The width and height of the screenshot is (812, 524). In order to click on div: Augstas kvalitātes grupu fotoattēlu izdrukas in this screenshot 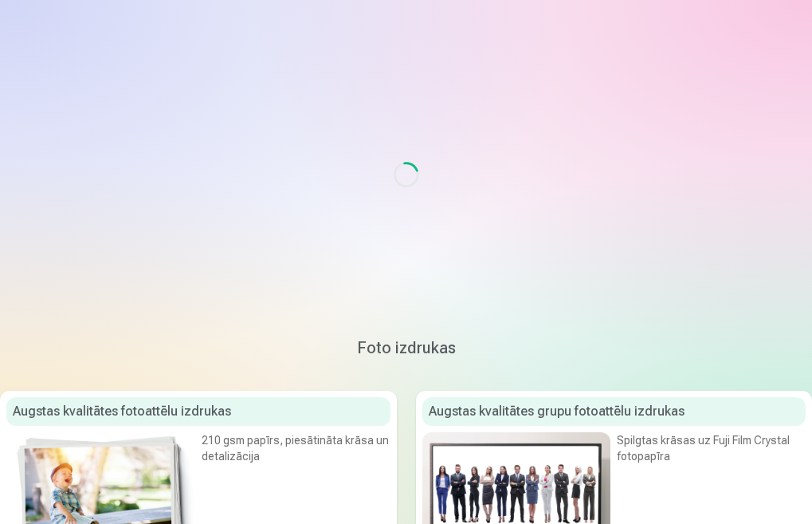, I will do `click(615, 411)`.